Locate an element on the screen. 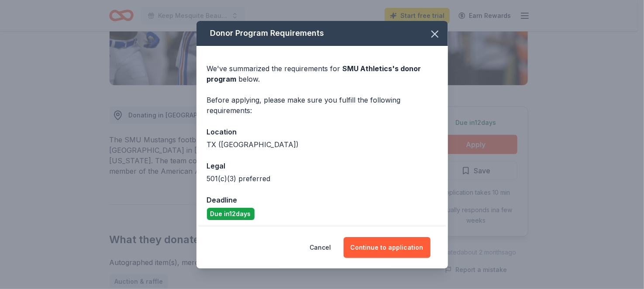  div: Before applying, please make sure you fulfill the following requirements: is located at coordinates (322, 106).